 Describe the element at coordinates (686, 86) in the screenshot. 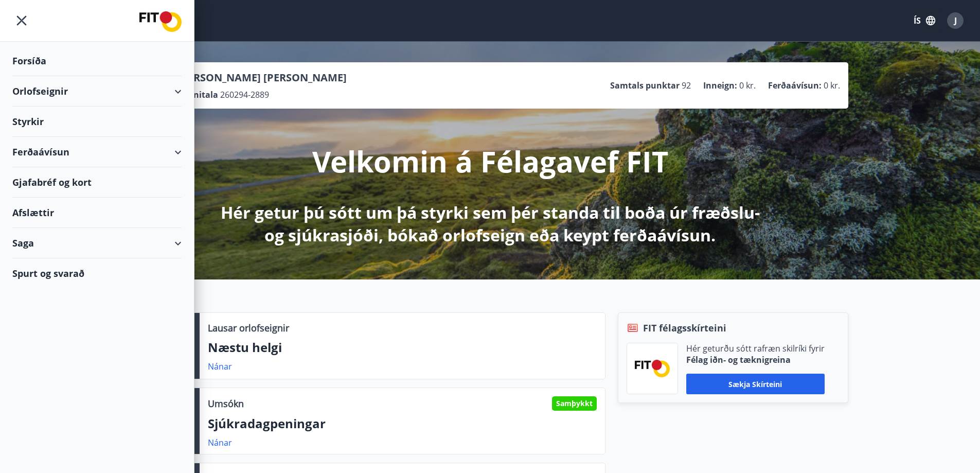

I see `span: 92` at that location.